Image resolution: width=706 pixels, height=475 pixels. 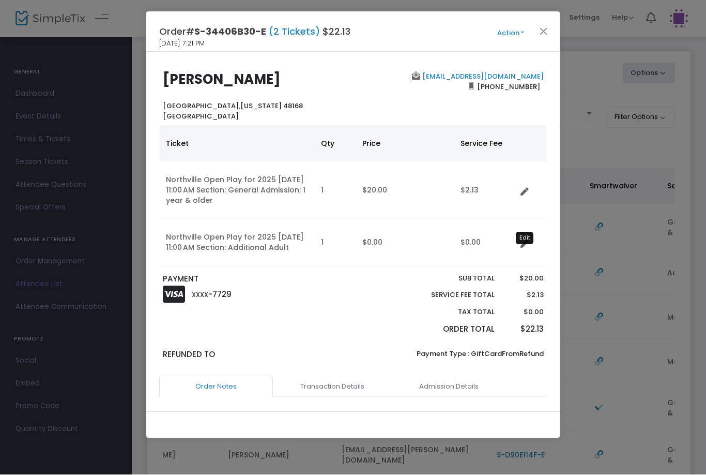 I want to click on th: Price, so click(x=405, y=144).